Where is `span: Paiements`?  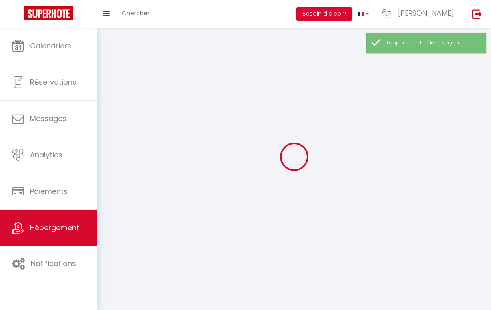
span: Paiements is located at coordinates (49, 191).